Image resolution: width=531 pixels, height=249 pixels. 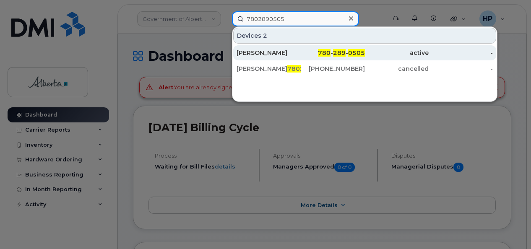 I want to click on div: Devices, so click(x=365, y=36).